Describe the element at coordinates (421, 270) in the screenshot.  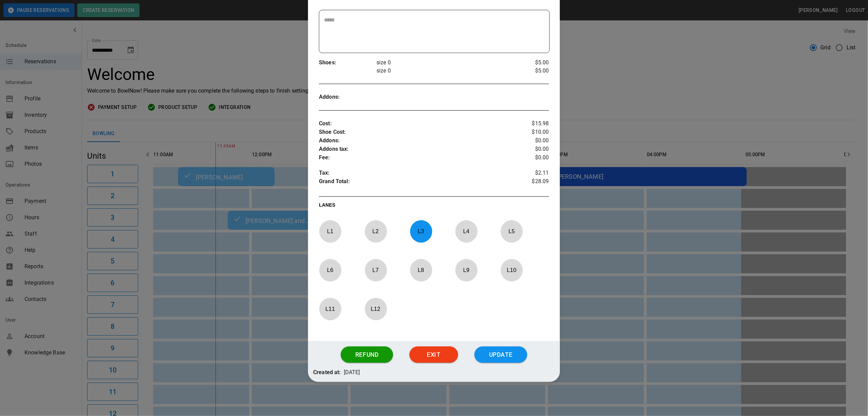
I see `p: L 8` at that location.